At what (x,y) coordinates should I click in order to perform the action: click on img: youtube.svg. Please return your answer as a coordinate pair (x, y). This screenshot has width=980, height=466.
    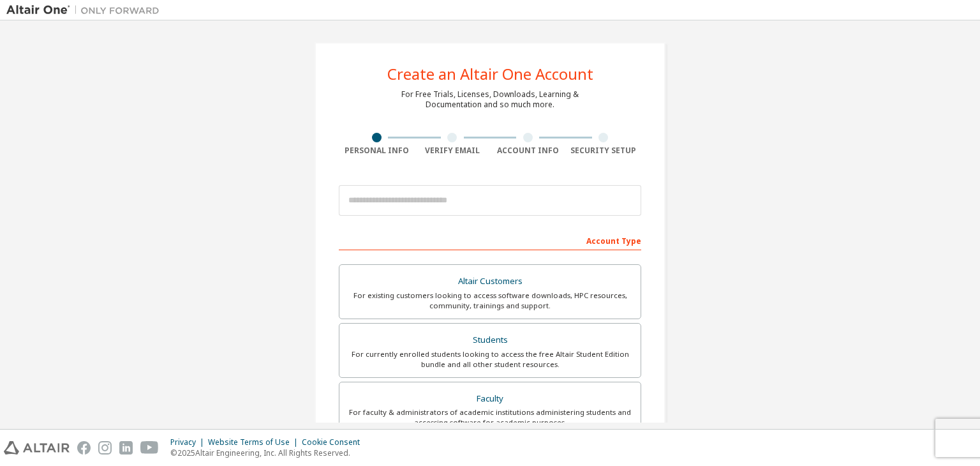
    Looking at the image, I should click on (150, 447).